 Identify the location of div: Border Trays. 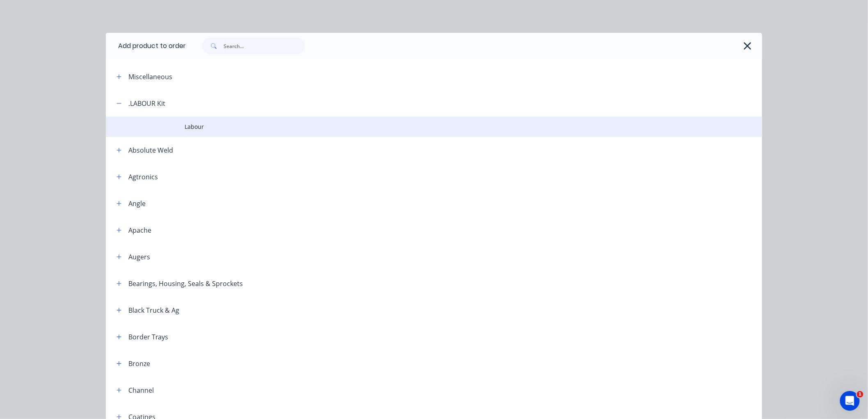
(148, 337).